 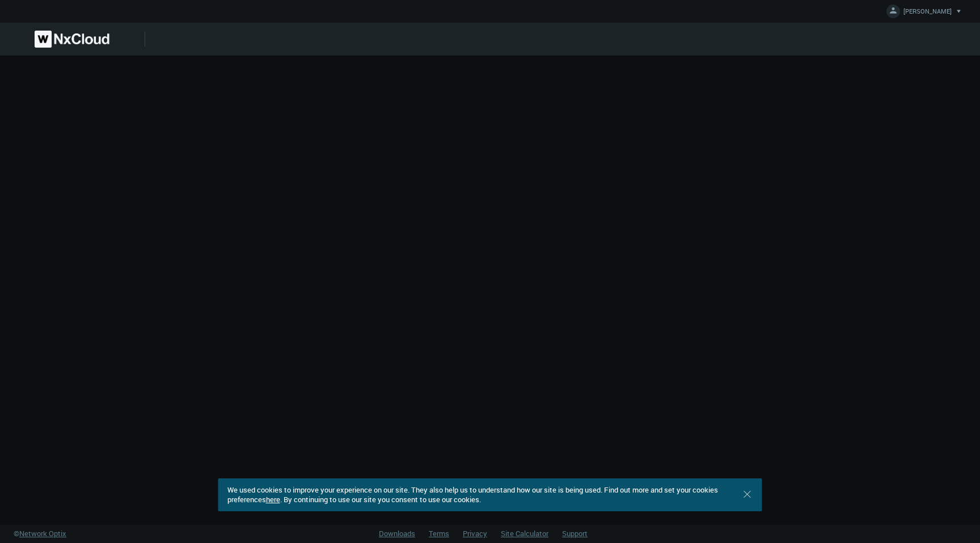 What do you see at coordinates (273, 500) in the screenshot?
I see `a: here` at bounding box center [273, 500].